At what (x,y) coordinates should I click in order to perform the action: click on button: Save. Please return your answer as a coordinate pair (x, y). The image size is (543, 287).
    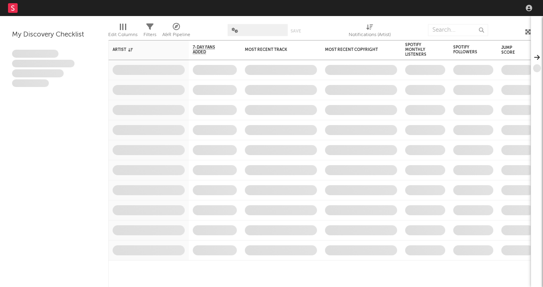
    Looking at the image, I should click on (296, 31).